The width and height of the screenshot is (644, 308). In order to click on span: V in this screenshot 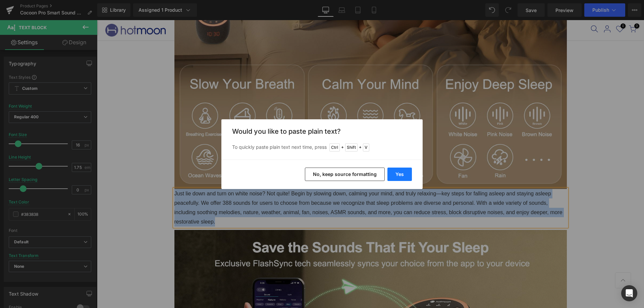, I will do `click(366, 148)`.